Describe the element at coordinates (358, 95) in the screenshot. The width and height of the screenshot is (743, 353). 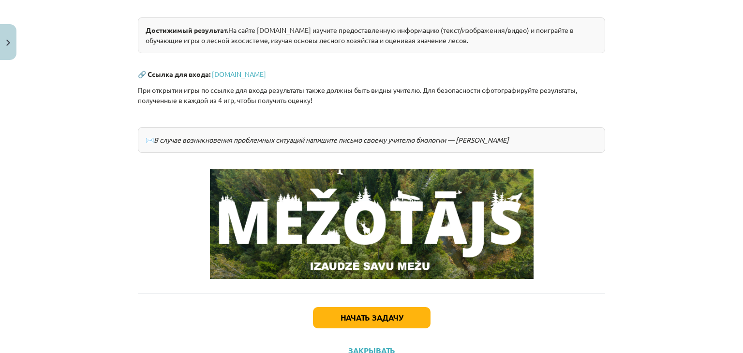
I see `font: При открытии игры по ссылке для входа результаты также должны быть видны учителю. Для безопасност...` at that location.